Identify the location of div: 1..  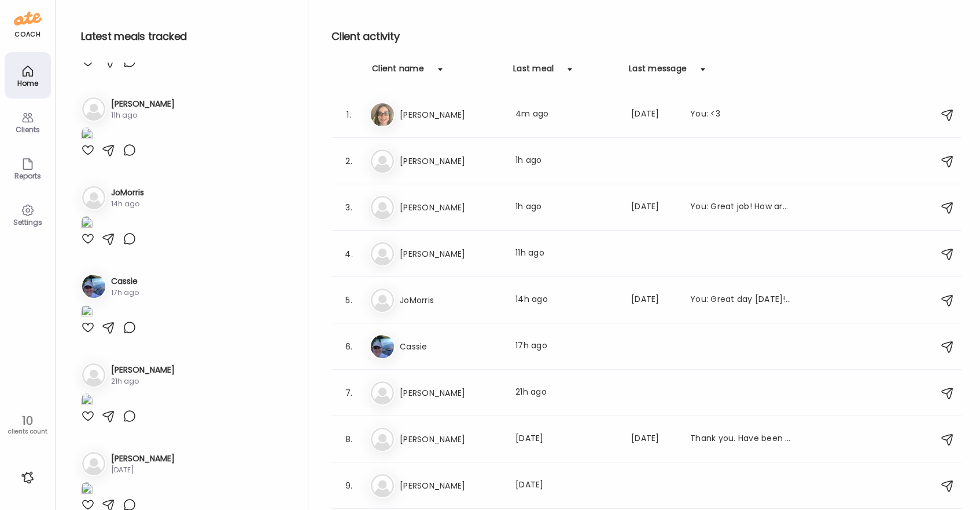
(349, 115).